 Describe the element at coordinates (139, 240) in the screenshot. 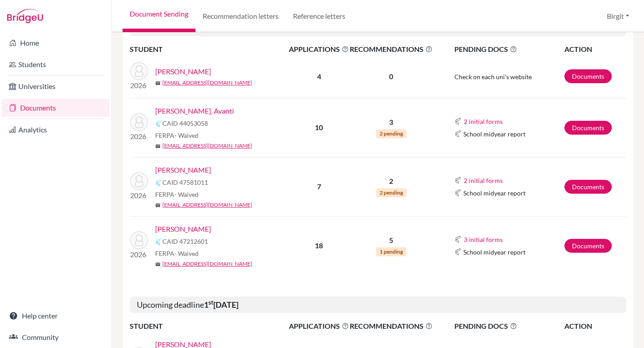

I see `img: Suhas, Siddhartha` at that location.